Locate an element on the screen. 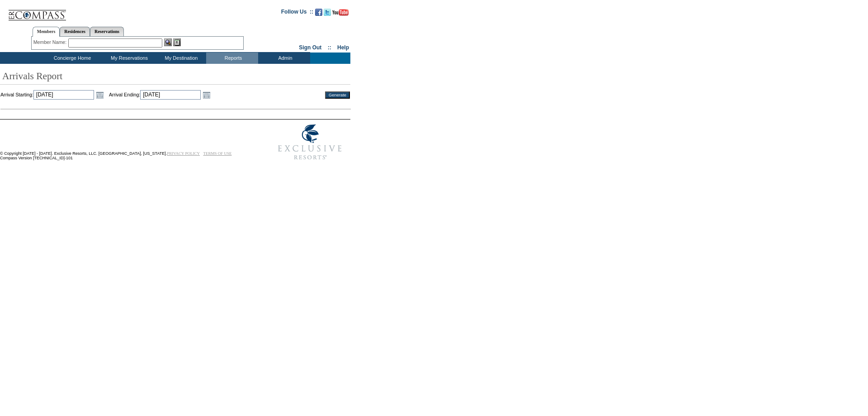  div: Member Name: is located at coordinates (51, 42).